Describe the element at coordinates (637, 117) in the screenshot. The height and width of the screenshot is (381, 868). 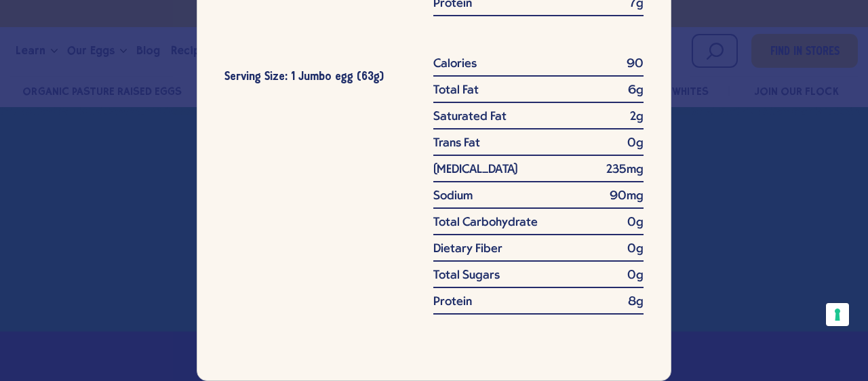
I see `strong: 2g` at that location.